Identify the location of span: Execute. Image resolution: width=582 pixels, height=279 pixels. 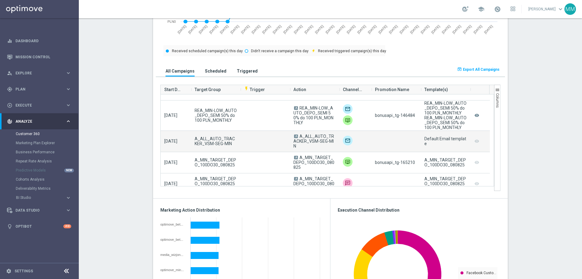
(40, 105).